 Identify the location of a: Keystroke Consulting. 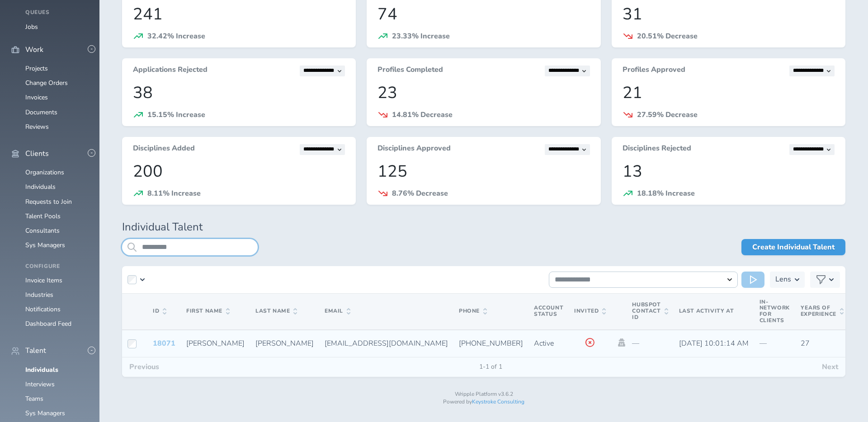
(498, 401).